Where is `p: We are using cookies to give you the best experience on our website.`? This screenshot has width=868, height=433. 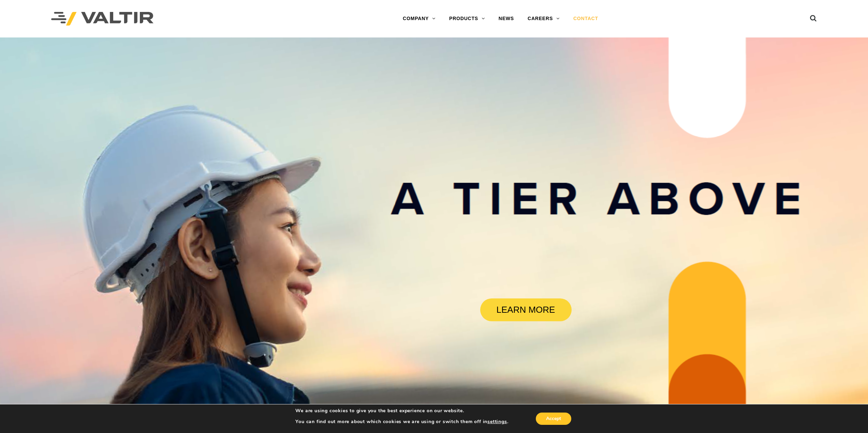
p: We are using cookies to give you the best experience on our website. is located at coordinates (402, 411).